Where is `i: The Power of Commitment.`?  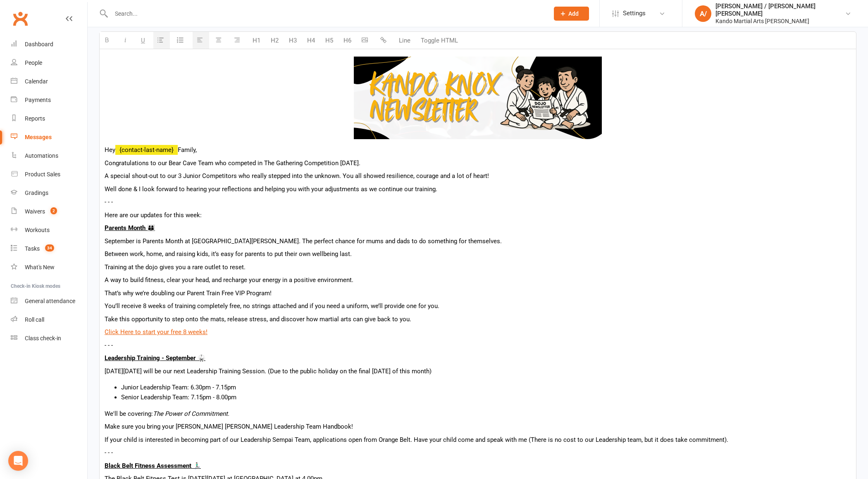 i: The Power of Commitment. is located at coordinates (191, 414).